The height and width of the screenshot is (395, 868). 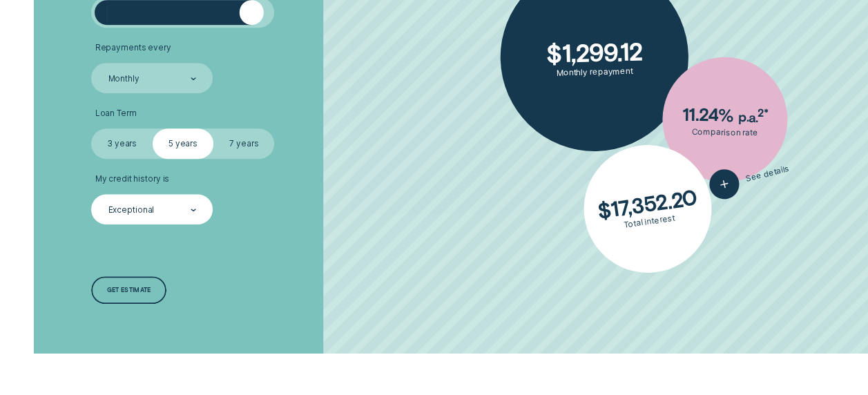 What do you see at coordinates (133, 179) in the screenshot?
I see `span: My credit history is` at bounding box center [133, 179].